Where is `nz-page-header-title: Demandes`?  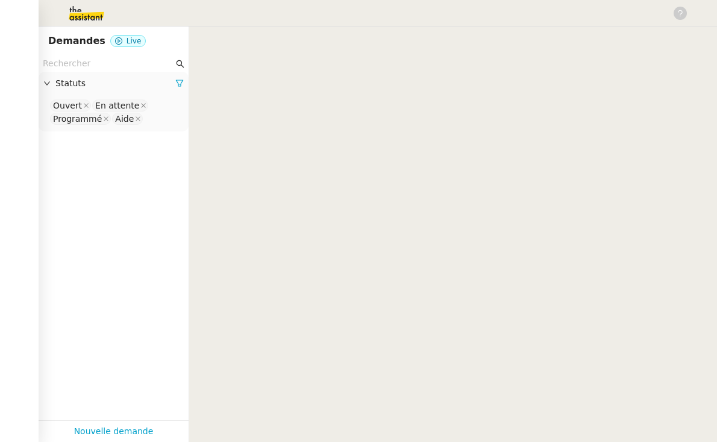
nz-page-header-title: Demandes is located at coordinates (77, 41).